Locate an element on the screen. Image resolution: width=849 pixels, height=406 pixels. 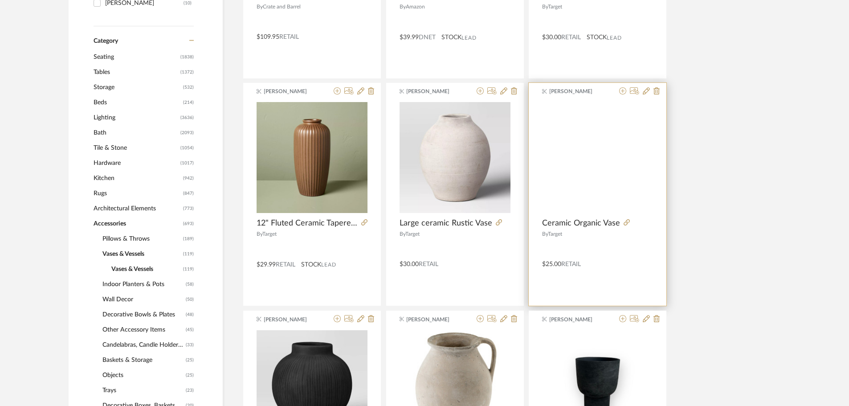
span: Ceramic Organic Vase is located at coordinates (581, 223).